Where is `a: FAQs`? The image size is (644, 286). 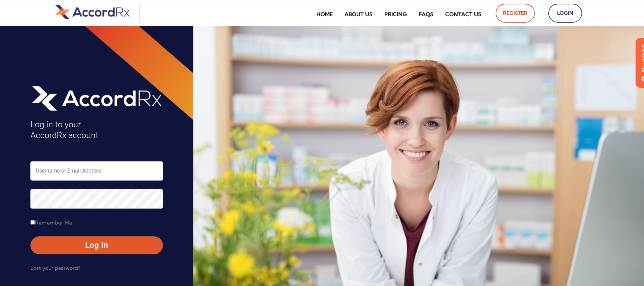 a: FAQs is located at coordinates (426, 14).